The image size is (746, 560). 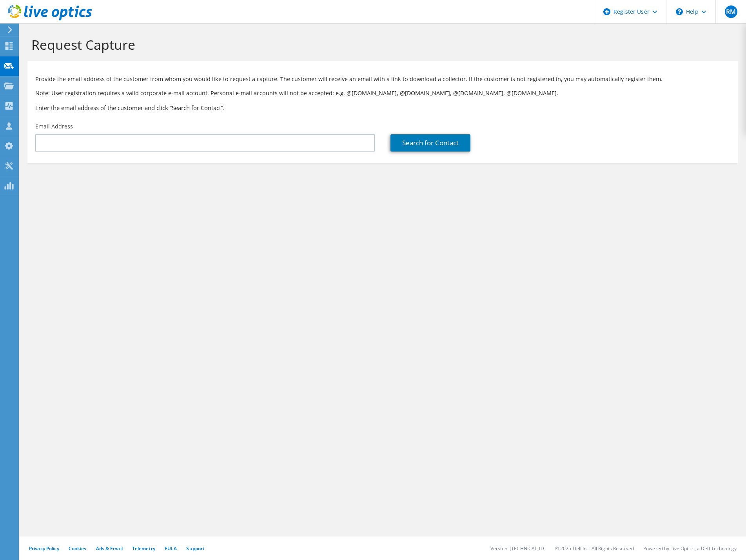 What do you see at coordinates (430, 143) in the screenshot?
I see `a: Search for Contact` at bounding box center [430, 143].